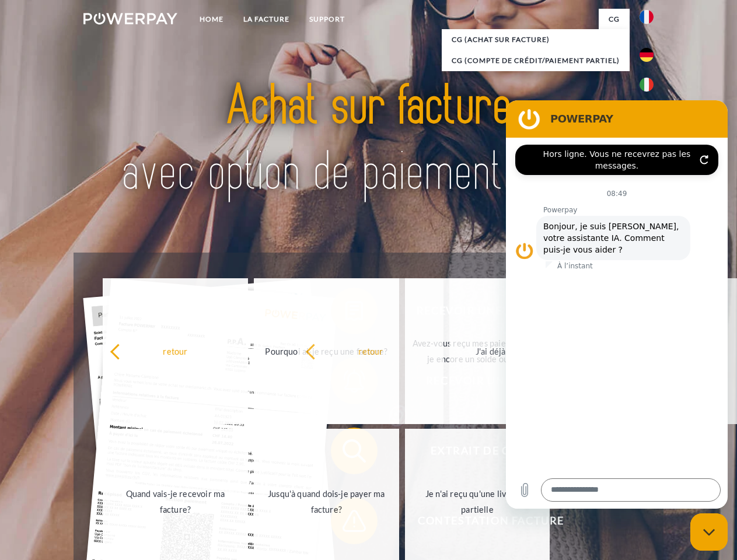 The image size is (737, 560). I want to click on a: CG (achat sur facture), so click(536, 39).